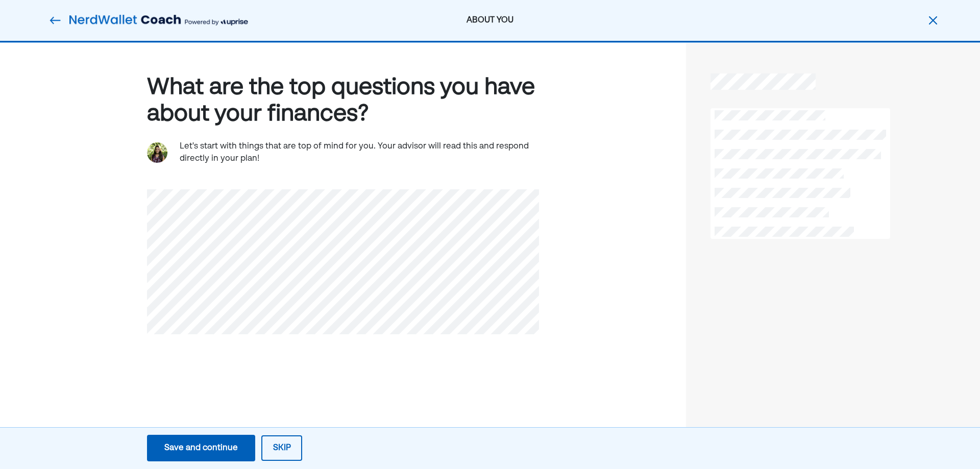 The image size is (980, 469). What do you see at coordinates (282, 449) in the screenshot?
I see `button: Skip` at bounding box center [282, 449].